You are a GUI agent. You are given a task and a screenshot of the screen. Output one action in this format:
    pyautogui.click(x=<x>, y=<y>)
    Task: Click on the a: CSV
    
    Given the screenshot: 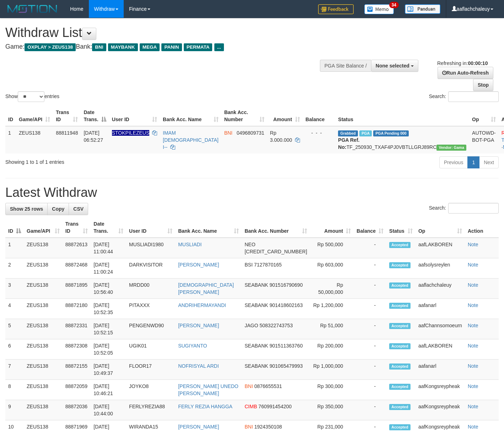 What is the action you would take?
    pyautogui.click(x=78, y=209)
    